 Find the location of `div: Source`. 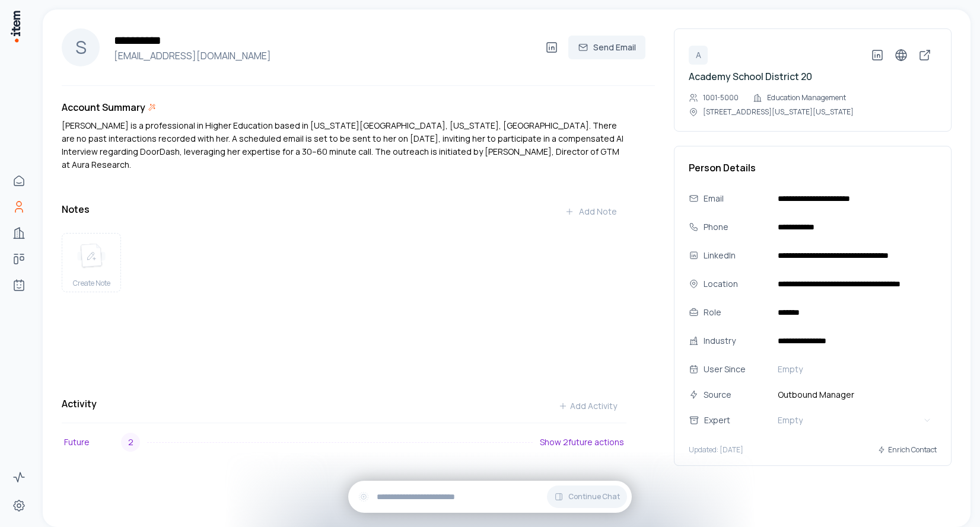

div: Source is located at coordinates (735, 395).